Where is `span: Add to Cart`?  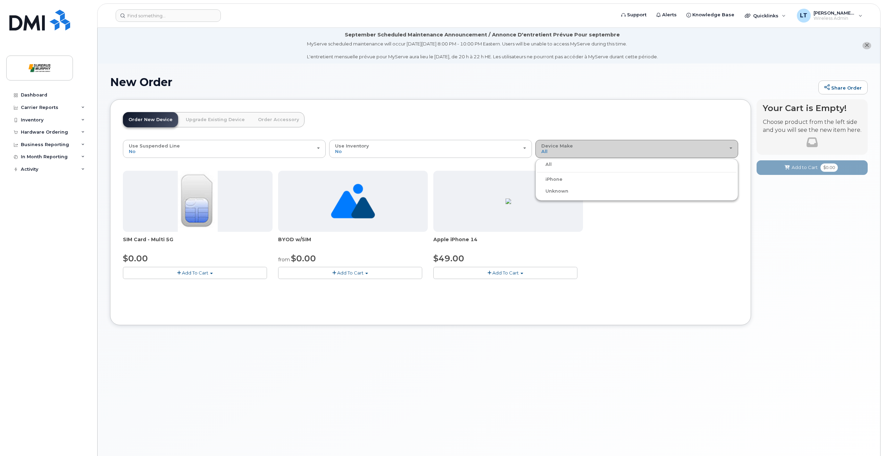 span: Add to Cart is located at coordinates (805, 167).